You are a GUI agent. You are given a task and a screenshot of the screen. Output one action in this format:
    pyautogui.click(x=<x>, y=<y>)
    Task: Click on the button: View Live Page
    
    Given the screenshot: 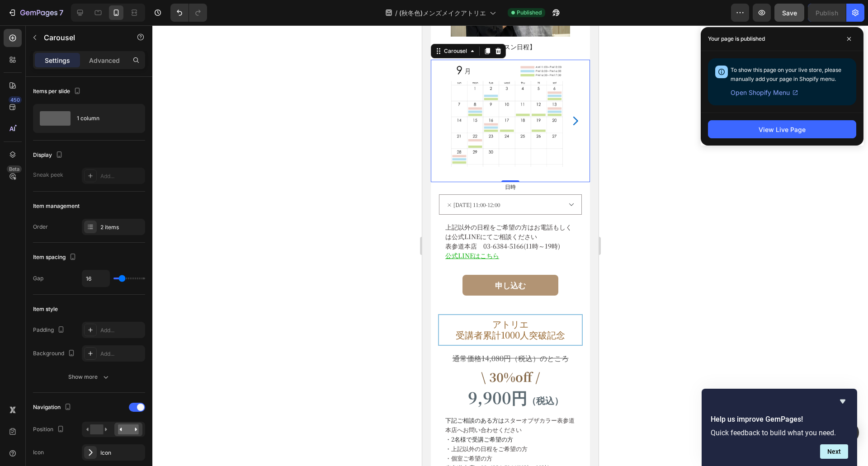 What is the action you would take?
    pyautogui.click(x=782, y=129)
    